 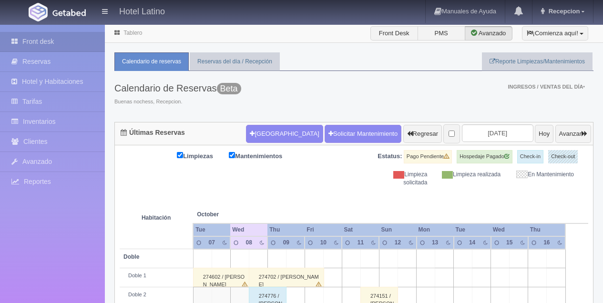 I want to click on label: Avanzado, so click(x=489, y=33).